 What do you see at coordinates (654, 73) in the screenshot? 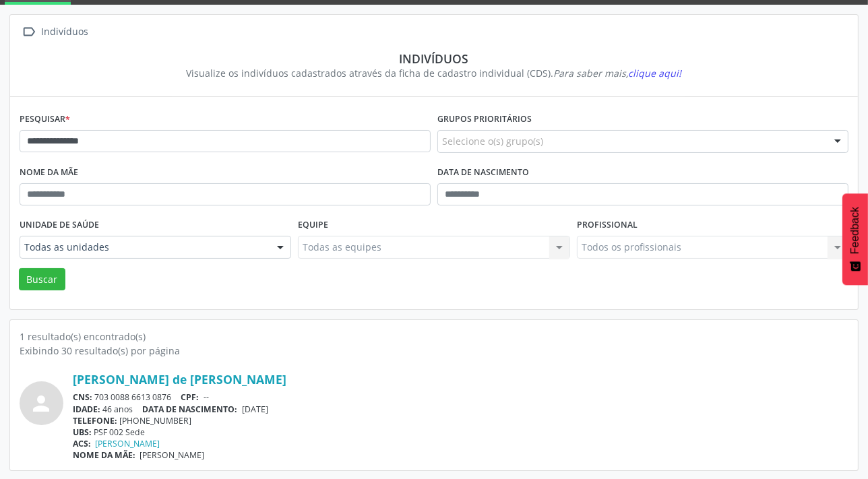
I see `span: clique aqui!` at bounding box center [654, 73].